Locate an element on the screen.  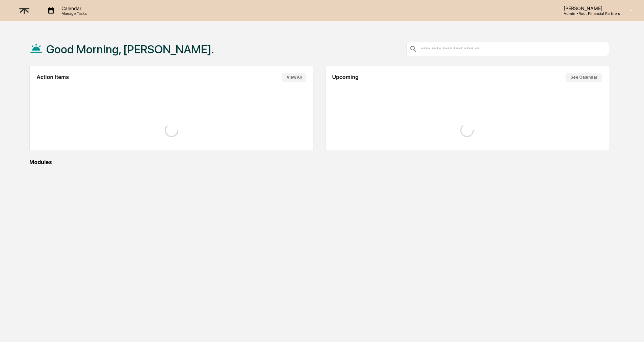
h2: Action Items is located at coordinates (53, 77).